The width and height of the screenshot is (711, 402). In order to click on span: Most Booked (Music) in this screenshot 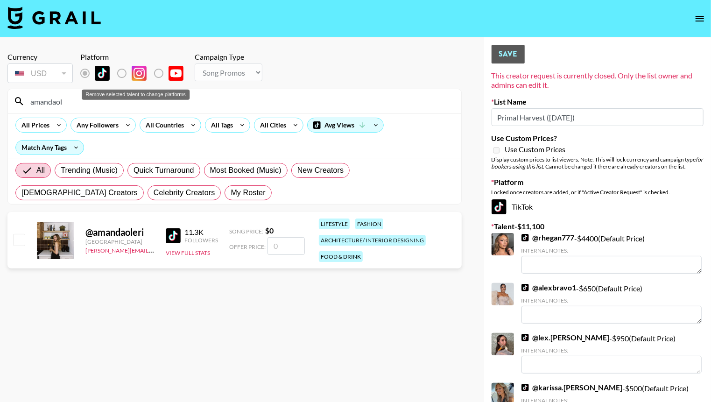, I will do `click(246, 170)`.